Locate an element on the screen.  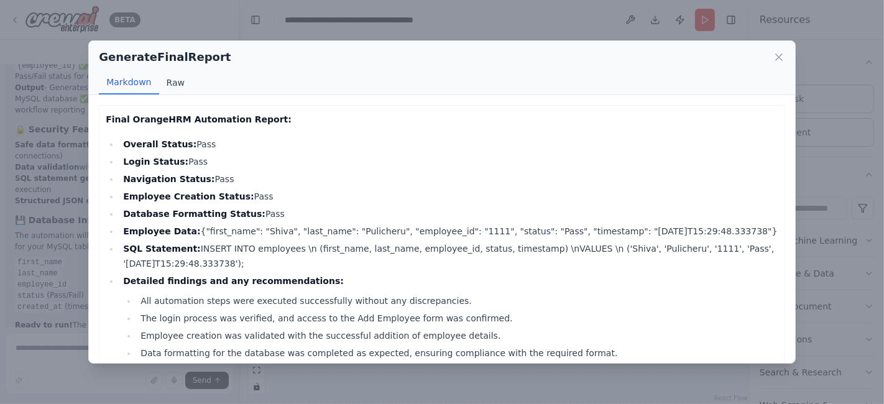
strong: Database Formatting Status: is located at coordinates (194, 214).